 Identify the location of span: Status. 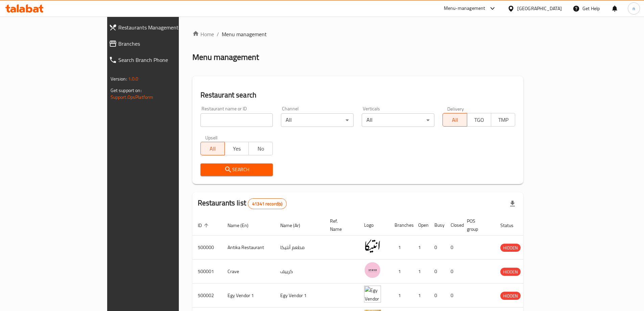
(511, 226).